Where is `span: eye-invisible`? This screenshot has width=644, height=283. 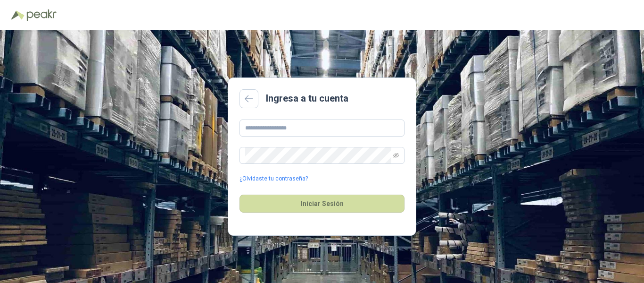
span: eye-invisible is located at coordinates (396, 155).